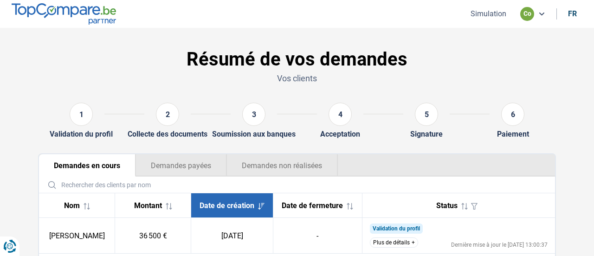  What do you see at coordinates (254, 114) in the screenshot?
I see `div: 3` at bounding box center [254, 114].